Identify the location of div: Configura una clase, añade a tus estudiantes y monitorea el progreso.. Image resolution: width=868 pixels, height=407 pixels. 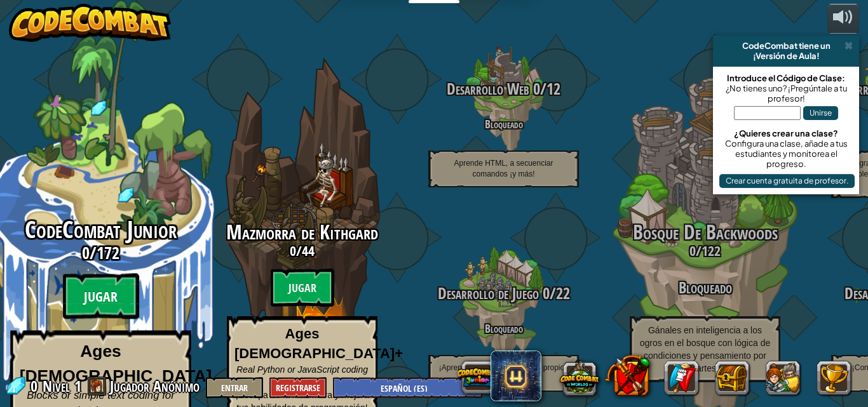
(786, 154).